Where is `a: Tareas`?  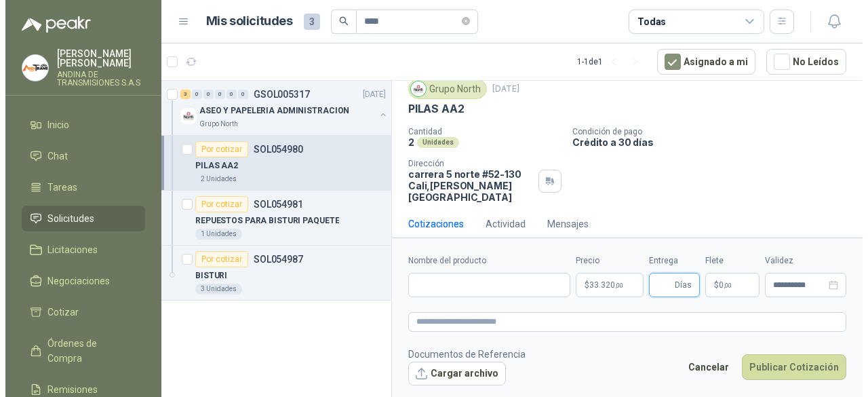
a: Tareas is located at coordinates (78, 188).